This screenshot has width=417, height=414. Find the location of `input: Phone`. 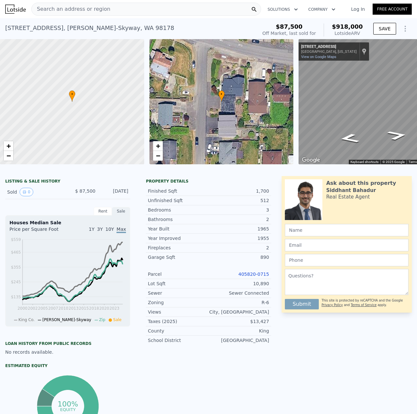

input: Phone is located at coordinates (346, 260).